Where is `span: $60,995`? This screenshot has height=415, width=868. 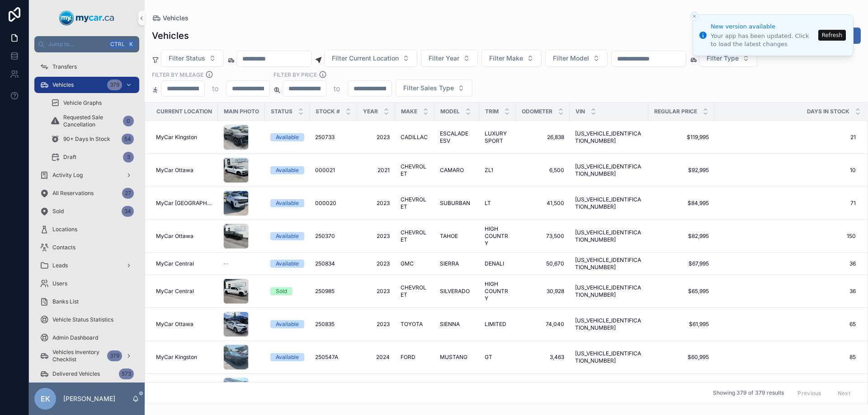
span: $60,995 is located at coordinates (681, 357).